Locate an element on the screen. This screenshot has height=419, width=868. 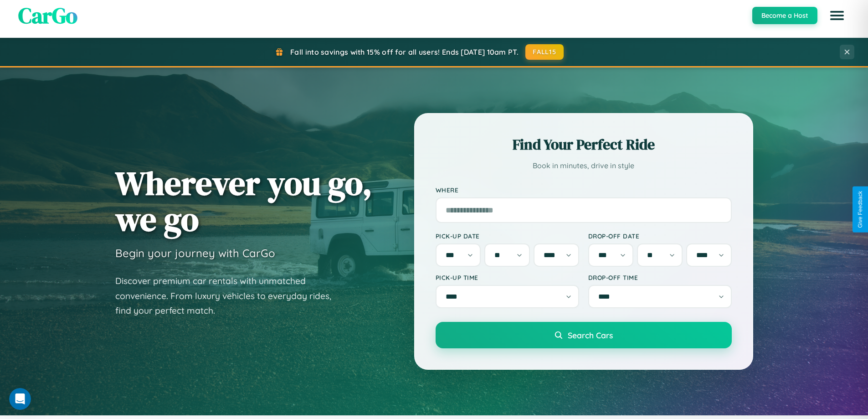
button: Become a Host is located at coordinates (784, 16).